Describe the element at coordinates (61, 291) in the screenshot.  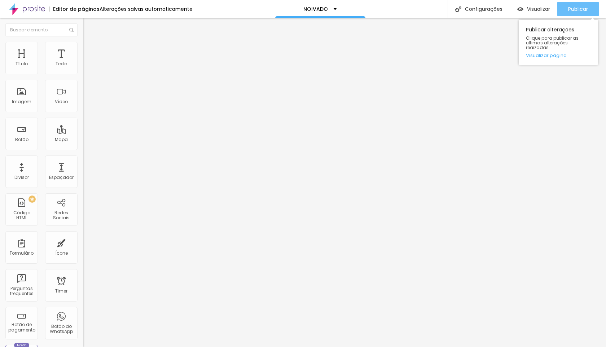
I see `div: Timer` at that location.